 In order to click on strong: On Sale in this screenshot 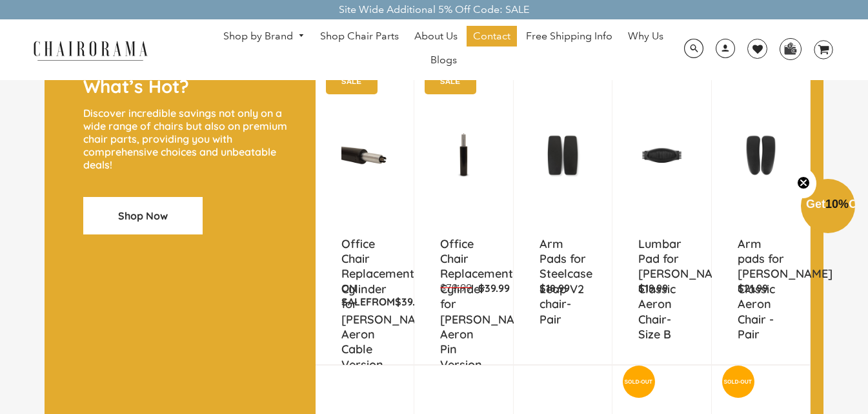, I will do `click(353, 294)`.